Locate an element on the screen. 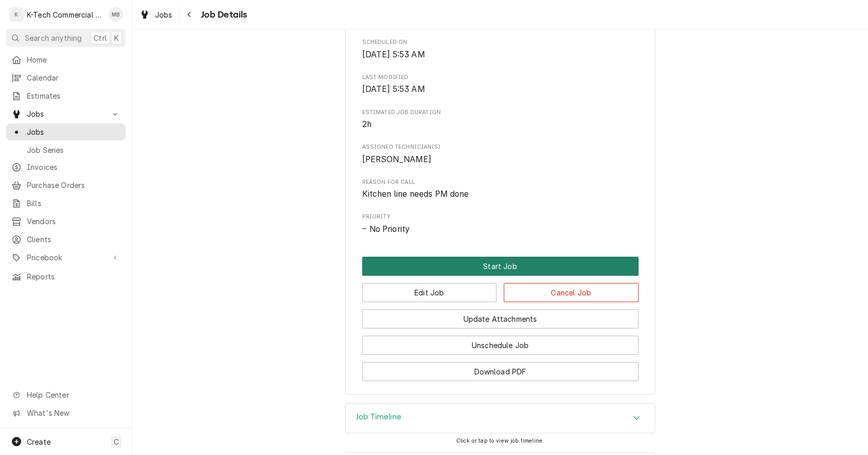 The height and width of the screenshot is (455, 868). span: K is located at coordinates (116, 37).